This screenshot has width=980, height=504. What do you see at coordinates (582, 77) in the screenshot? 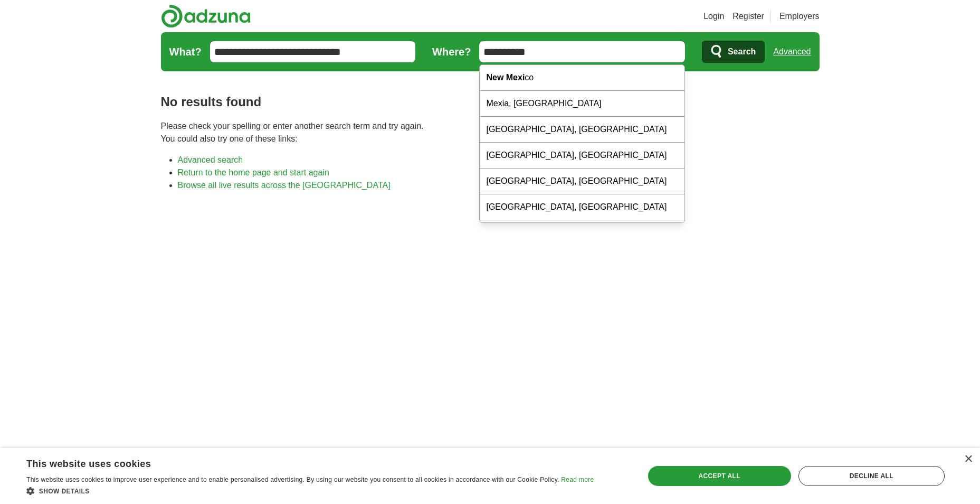
I see `div: co` at bounding box center [582, 77].